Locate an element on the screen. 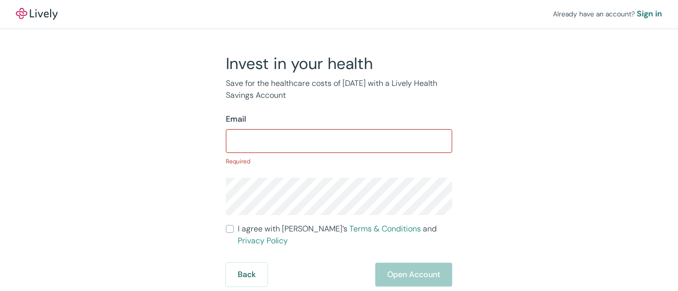  button: Back is located at coordinates (247, 274).